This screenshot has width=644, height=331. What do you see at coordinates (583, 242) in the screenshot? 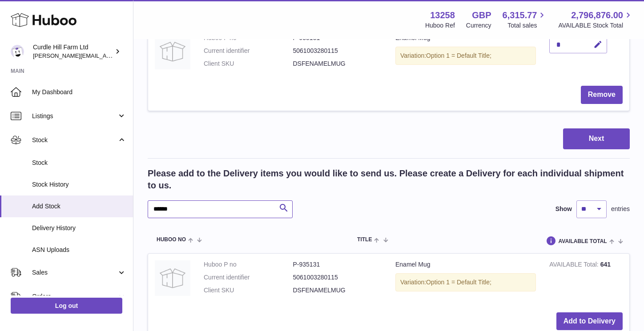
I see `span: AVAILABLE Total` at bounding box center [583, 242].